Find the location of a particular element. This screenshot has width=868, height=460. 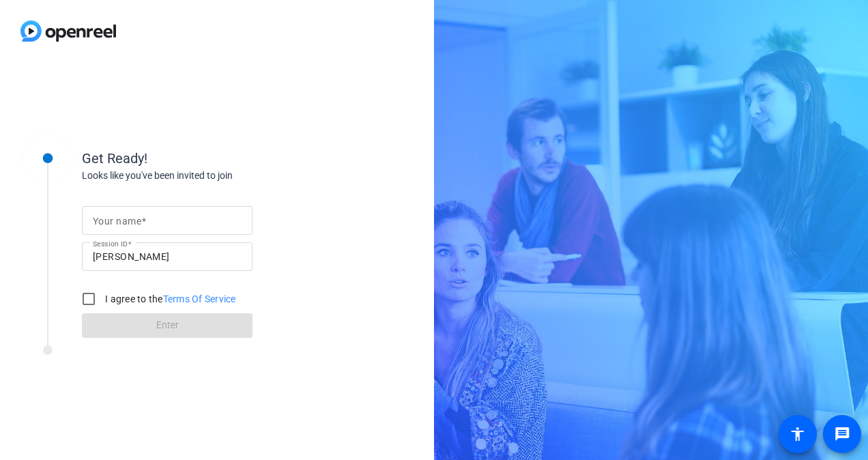

a: Terms Of Service is located at coordinates (199, 299).